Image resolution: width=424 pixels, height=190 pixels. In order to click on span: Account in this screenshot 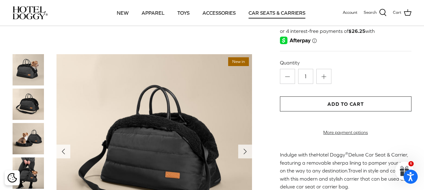, I will do `click(350, 12)`.